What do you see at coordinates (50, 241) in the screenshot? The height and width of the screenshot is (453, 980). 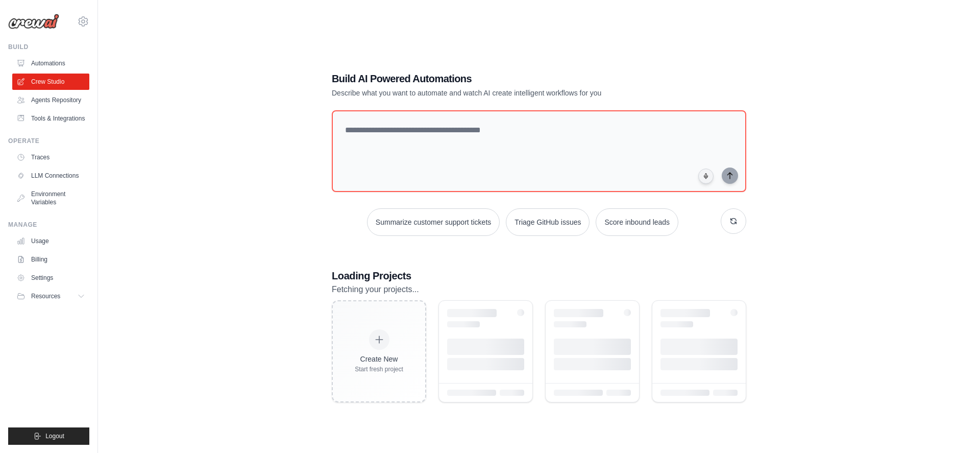 I see `a: Usage` at bounding box center [50, 241].